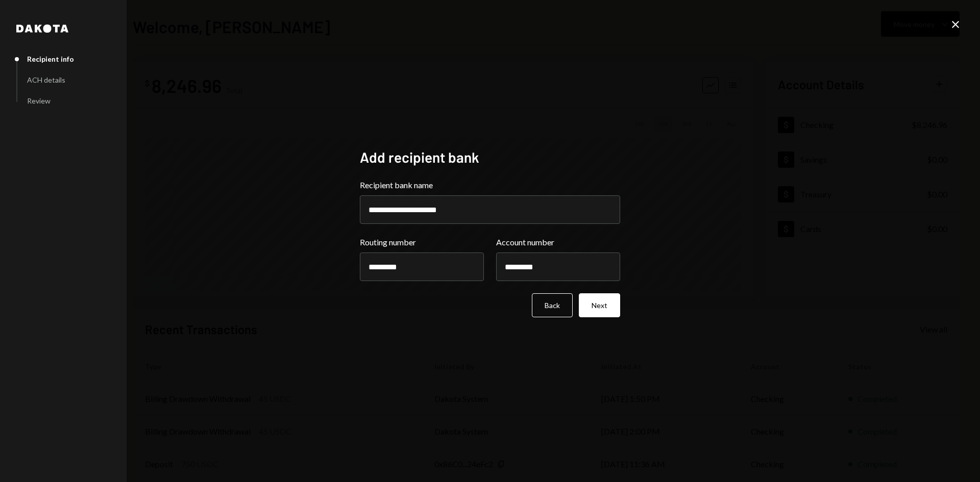  What do you see at coordinates (552, 306) in the screenshot?
I see `button: Back` at bounding box center [552, 306].